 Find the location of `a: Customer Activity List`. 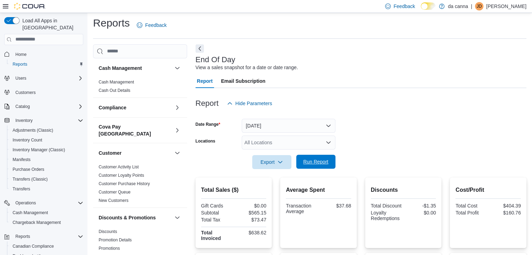

a: Customer Activity List is located at coordinates (119, 167).